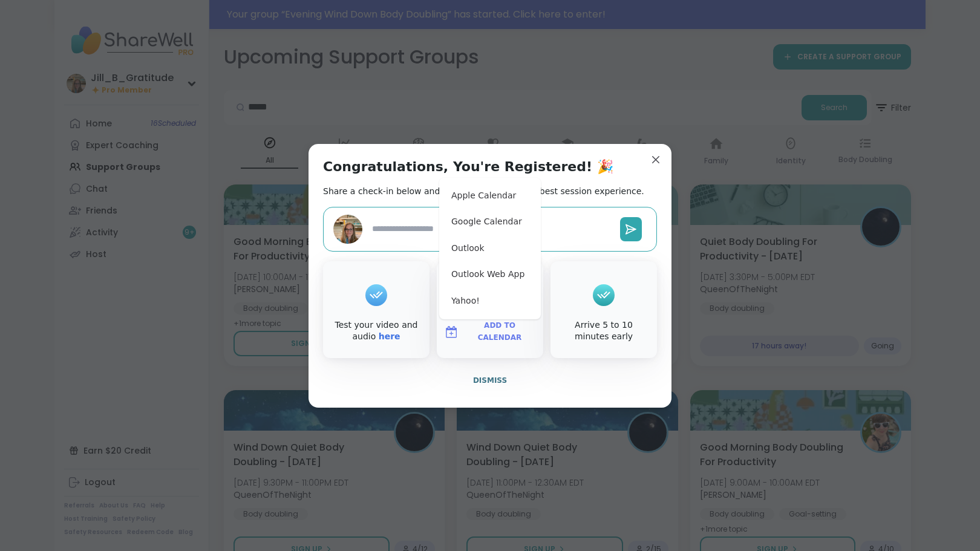 This screenshot has height=551, width=980. Describe the element at coordinates (483, 191) in the screenshot. I see `h2: Share a check-in below and see our tips to get the best session experience.` at that location.